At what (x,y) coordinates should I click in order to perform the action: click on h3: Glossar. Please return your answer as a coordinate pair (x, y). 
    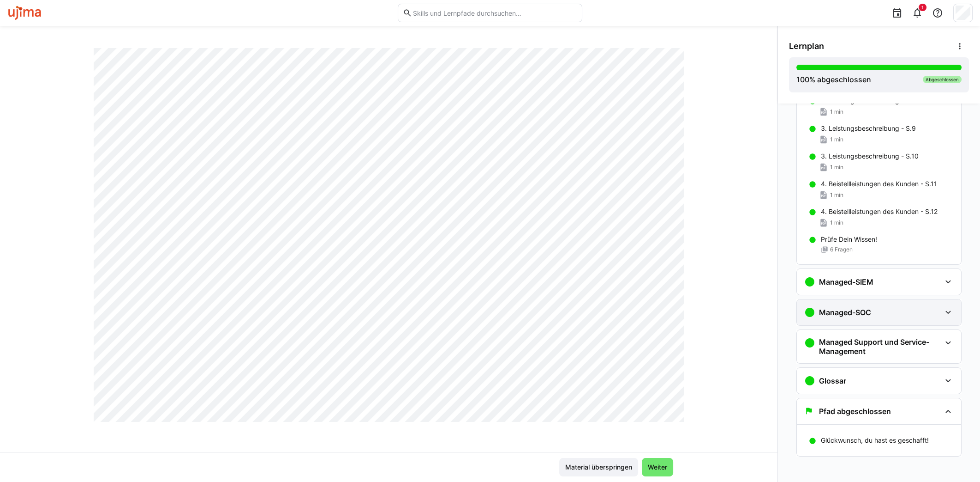
    Looking at the image, I should click on (832, 380).